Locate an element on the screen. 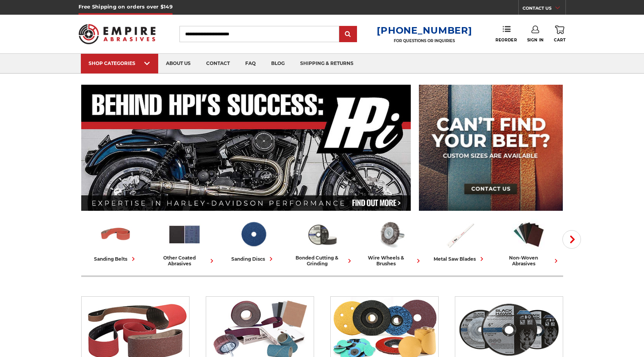  img: Wire Wheels & Brushes is located at coordinates (391, 234).